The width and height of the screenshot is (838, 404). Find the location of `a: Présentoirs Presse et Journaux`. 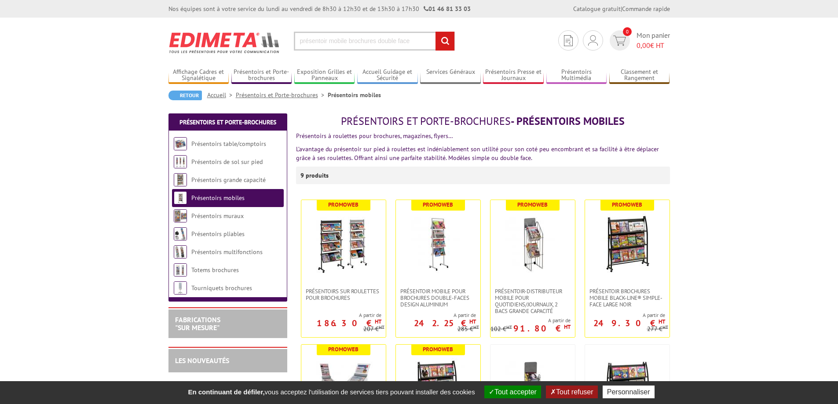

a: Présentoirs Presse et Journaux is located at coordinates (513, 75).